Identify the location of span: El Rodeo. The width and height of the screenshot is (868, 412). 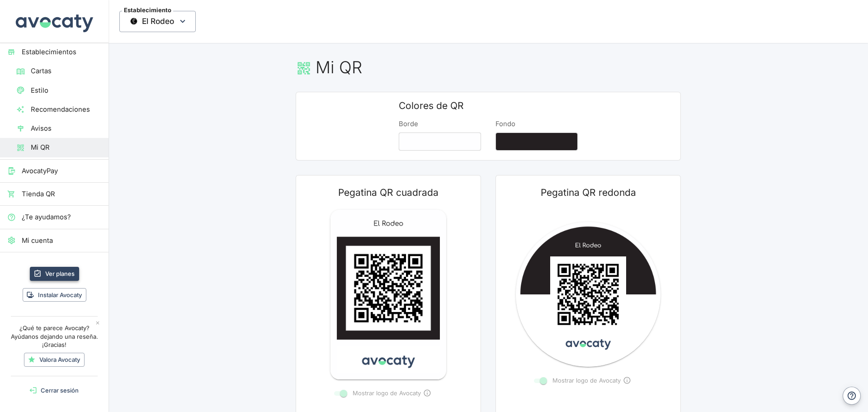
(158, 22).